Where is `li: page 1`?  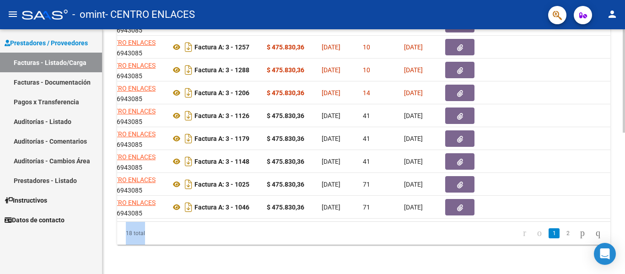
li: page 1 is located at coordinates (554, 233).